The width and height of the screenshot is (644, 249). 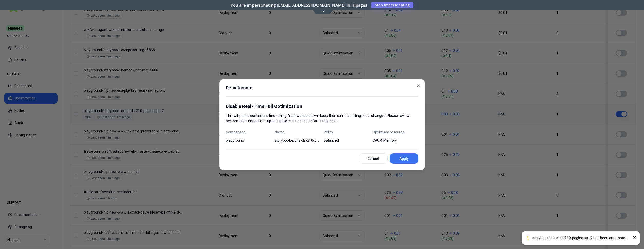 I want to click on span: playground, so click(x=248, y=140).